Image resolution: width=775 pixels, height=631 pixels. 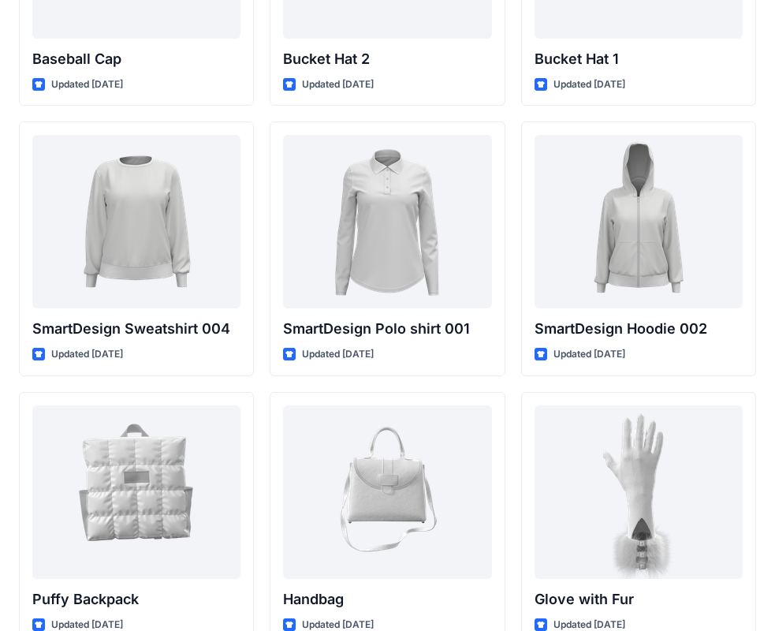 What do you see at coordinates (387, 329) in the screenshot?
I see `p: SmartDesign Polo shirt 001` at bounding box center [387, 329].